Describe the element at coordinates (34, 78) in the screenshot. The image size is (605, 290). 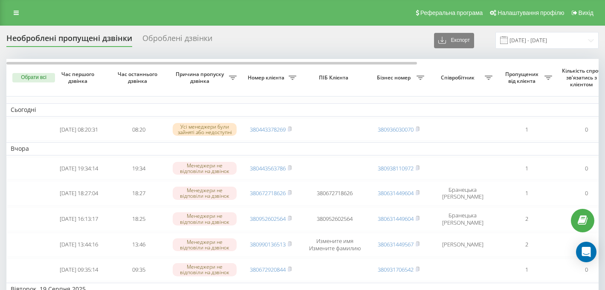
I see `button: Обрати всі` at that location.